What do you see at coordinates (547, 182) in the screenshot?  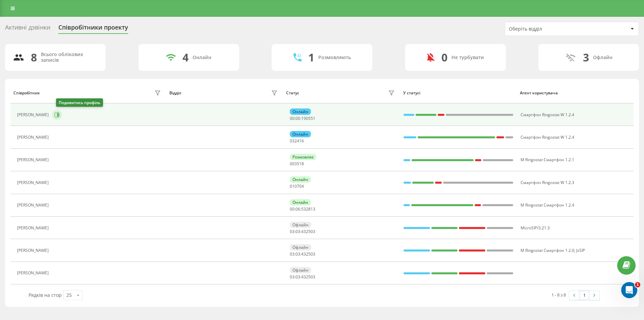 I see `font: Смартфон Ringostat W 1.2.3` at bounding box center [547, 182].